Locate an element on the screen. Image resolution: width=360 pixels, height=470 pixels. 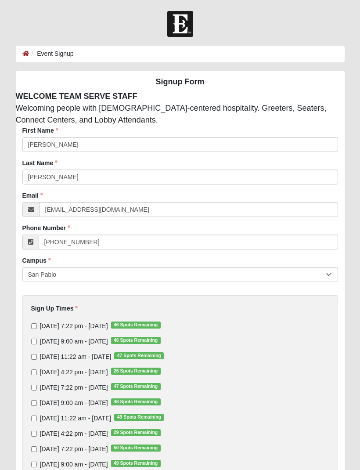
label: First Name is located at coordinates (40, 130).